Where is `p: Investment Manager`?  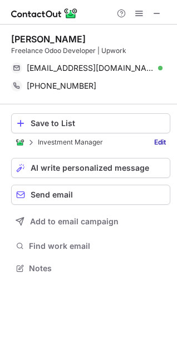 p: Investment Manager is located at coordinates (70, 142).